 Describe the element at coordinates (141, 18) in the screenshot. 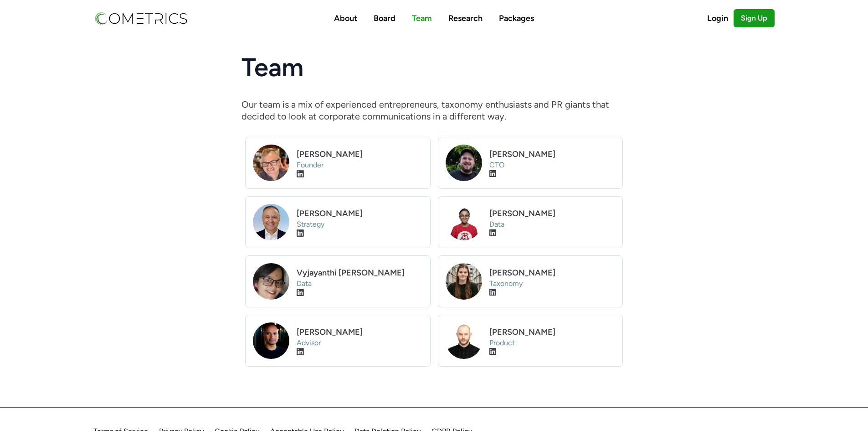

I see `img: Cometrics` at that location.